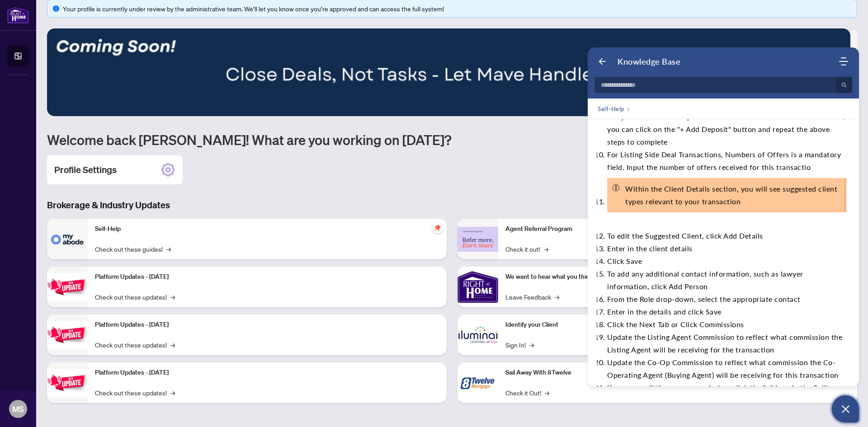  Describe the element at coordinates (678, 325) in the screenshot. I see `p: Identify your Client` at that location.